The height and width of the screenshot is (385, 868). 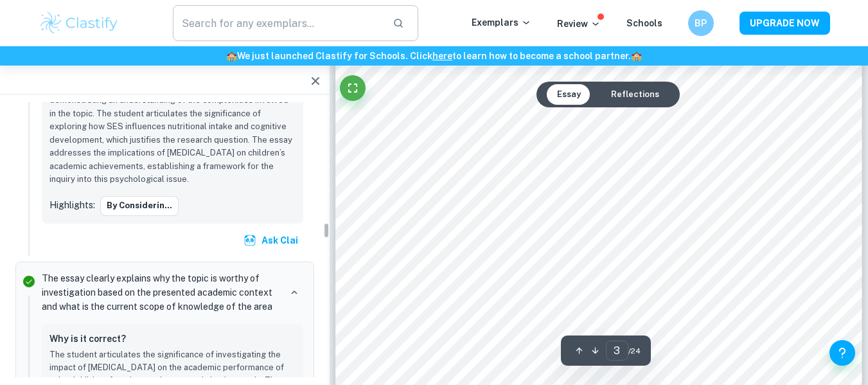 What do you see at coordinates (579, 23) in the screenshot?
I see `p: Review` at bounding box center [579, 23].